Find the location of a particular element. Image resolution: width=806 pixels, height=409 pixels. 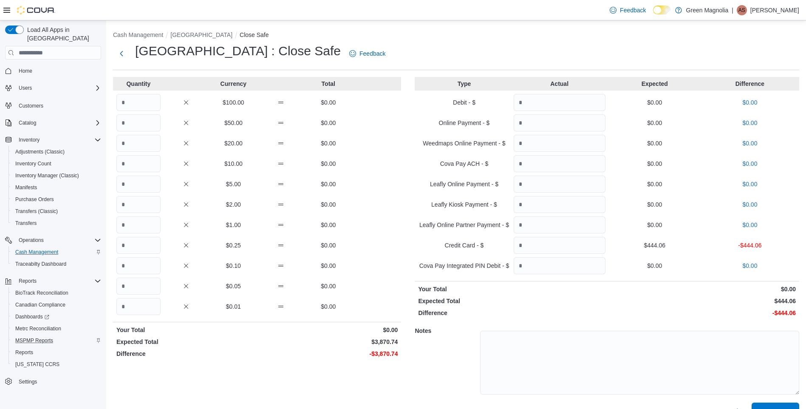

p: Expected is located at coordinates (655, 84).